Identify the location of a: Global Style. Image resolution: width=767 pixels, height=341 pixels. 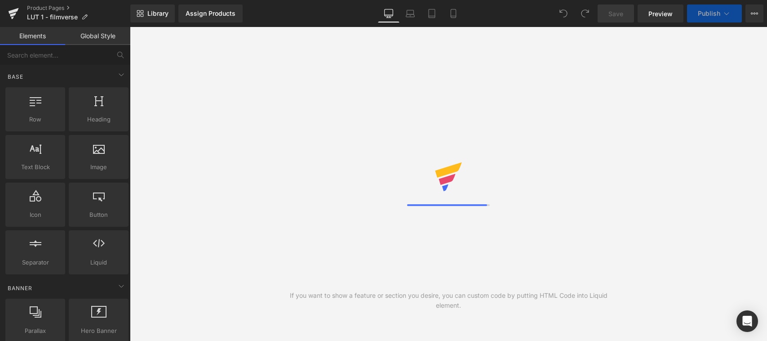
(98, 36).